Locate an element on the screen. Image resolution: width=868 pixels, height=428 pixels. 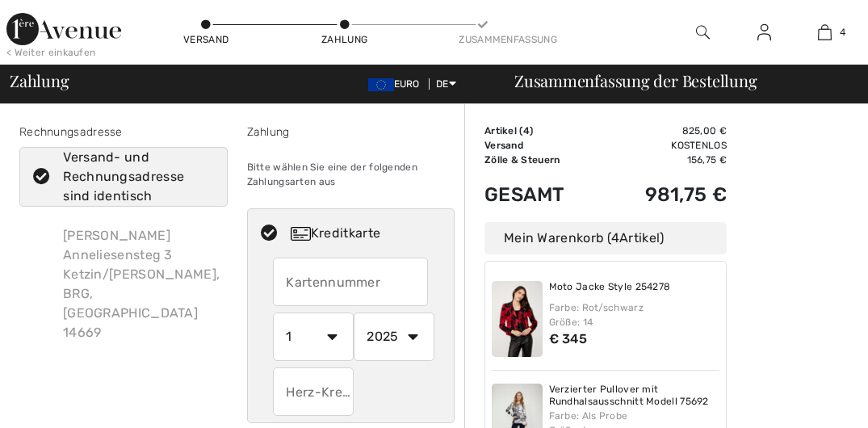
div: < Weiter einkaufen is located at coordinates (51, 53).